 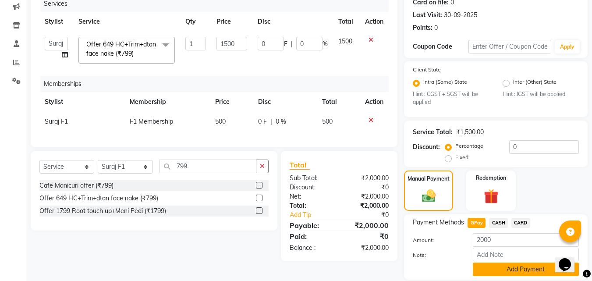 I want to click on th: Membership, so click(x=167, y=102).